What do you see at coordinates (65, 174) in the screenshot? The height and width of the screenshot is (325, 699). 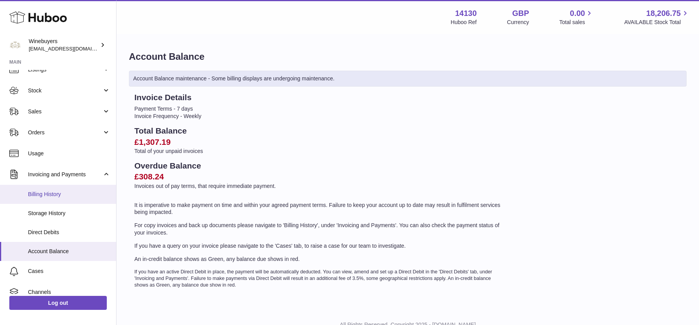 I see `span: Invoicing and Payments` at bounding box center [65, 174].